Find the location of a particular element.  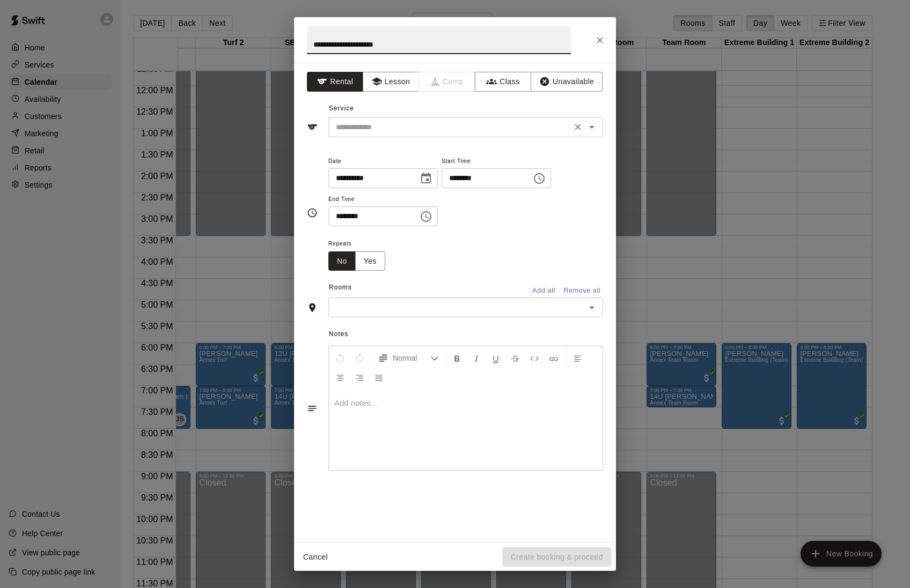

span: End Time is located at coordinates (383, 199).